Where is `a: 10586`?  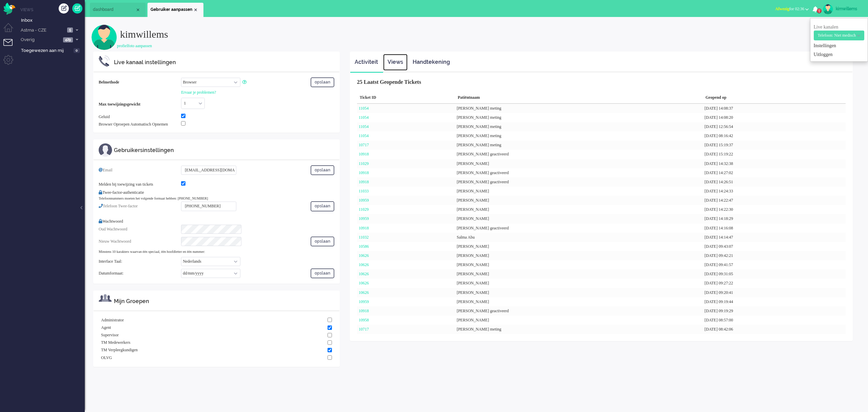 a: 10586 is located at coordinates (364, 246).